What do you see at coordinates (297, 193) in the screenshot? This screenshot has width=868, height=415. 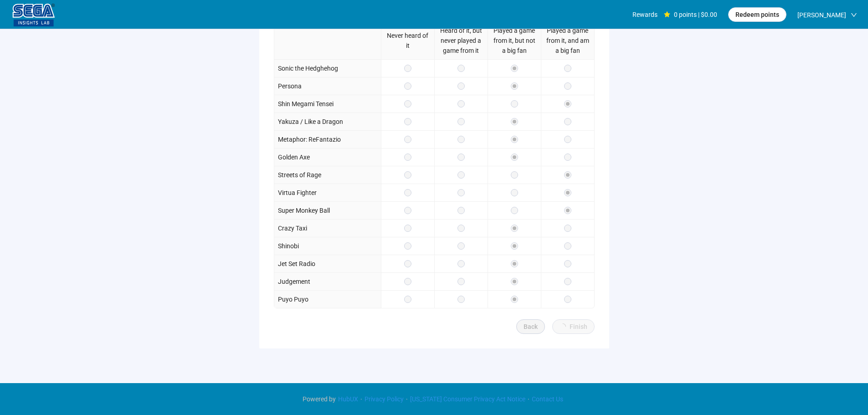 I see `p: Virtua Fighter` at bounding box center [297, 193].